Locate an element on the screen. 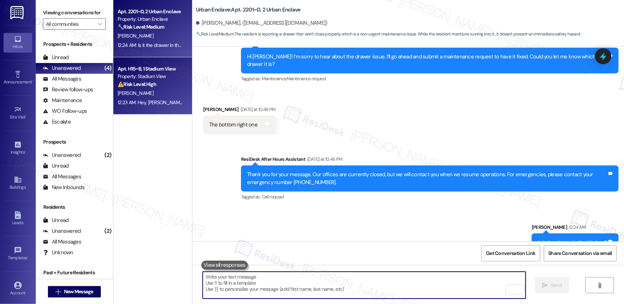 The image size is (624, 304). span: Call request is located at coordinates (273, 196).